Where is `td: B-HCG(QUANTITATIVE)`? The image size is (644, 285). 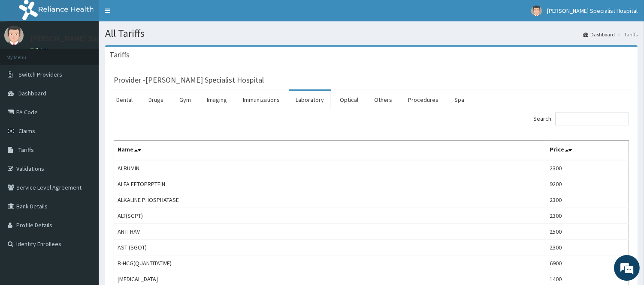
td: B-HCG(QUANTITATIVE) is located at coordinates (330, 263).